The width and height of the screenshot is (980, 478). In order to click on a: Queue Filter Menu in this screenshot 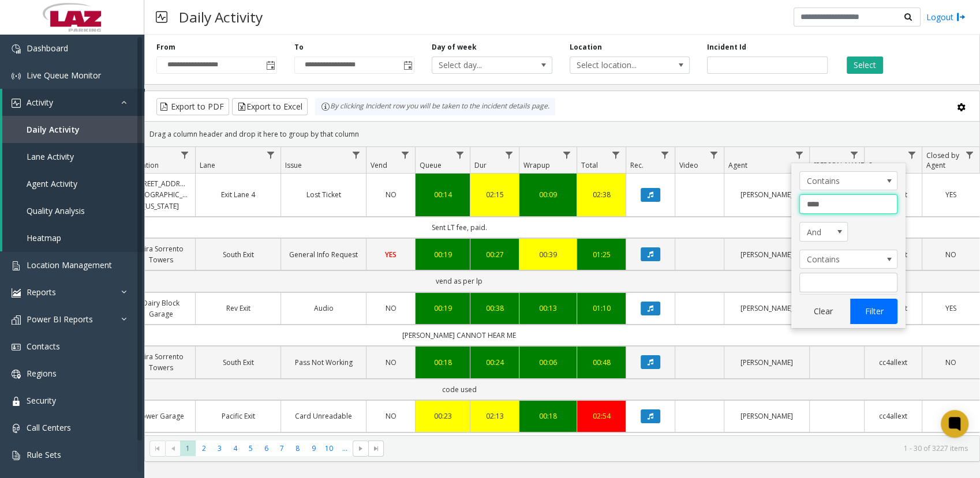, I will do `click(459, 154)`.